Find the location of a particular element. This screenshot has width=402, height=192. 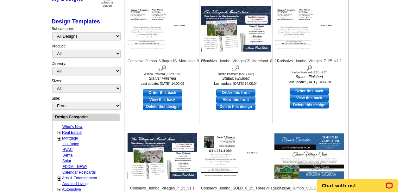

a: What's New is located at coordinates (72, 127).